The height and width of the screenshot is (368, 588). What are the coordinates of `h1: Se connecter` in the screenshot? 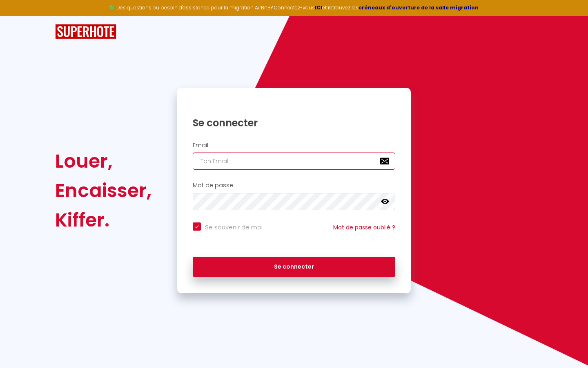 It's located at (294, 123).